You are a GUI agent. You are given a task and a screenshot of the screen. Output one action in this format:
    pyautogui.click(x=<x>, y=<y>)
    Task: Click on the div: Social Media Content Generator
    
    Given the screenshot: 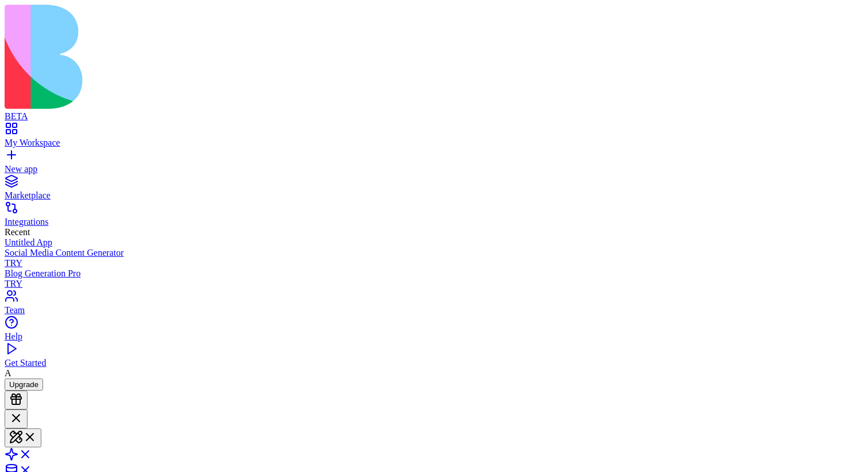 What is the action you would take?
    pyautogui.click(x=434, y=253)
    